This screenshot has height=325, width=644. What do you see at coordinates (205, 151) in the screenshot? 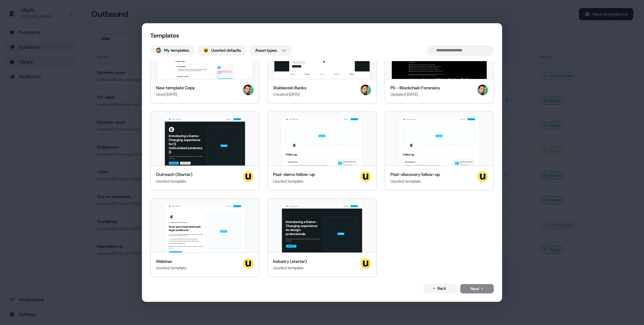
I see `button: Nice to meet you 👋Learn moreBook a demoIntroducing a Game-Changing experience for {{ traits.indus...` at bounding box center [205, 151].